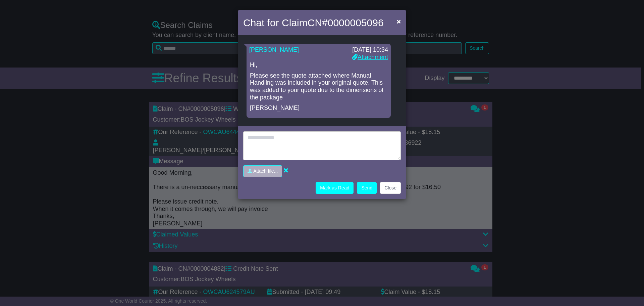 Image resolution: width=644 pixels, height=306 pixels. I want to click on span: CN#, so click(345, 22).